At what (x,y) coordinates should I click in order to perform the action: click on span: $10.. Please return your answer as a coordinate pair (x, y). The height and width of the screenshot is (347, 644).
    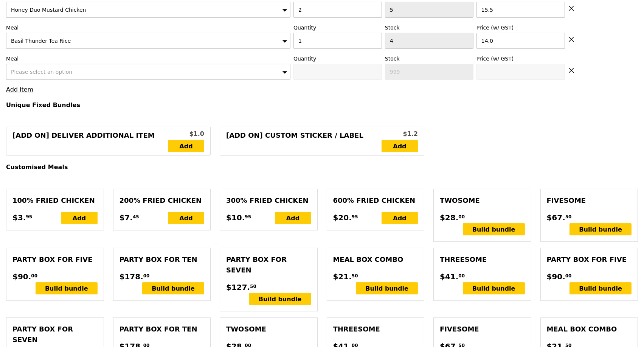
    Looking at the image, I should click on (236, 218).